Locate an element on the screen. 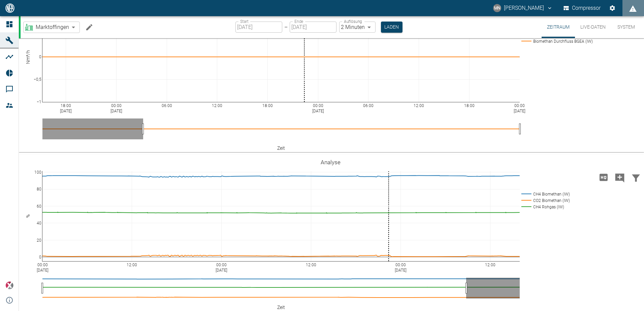 The image size is (644, 311). label: Ende is located at coordinates (299, 21).